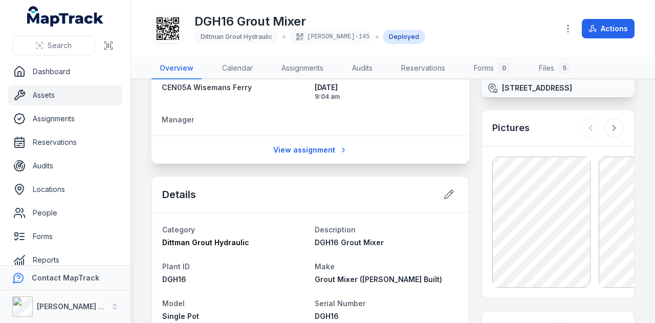  Describe the element at coordinates (178, 119) in the screenshot. I see `span: Manager` at that location.